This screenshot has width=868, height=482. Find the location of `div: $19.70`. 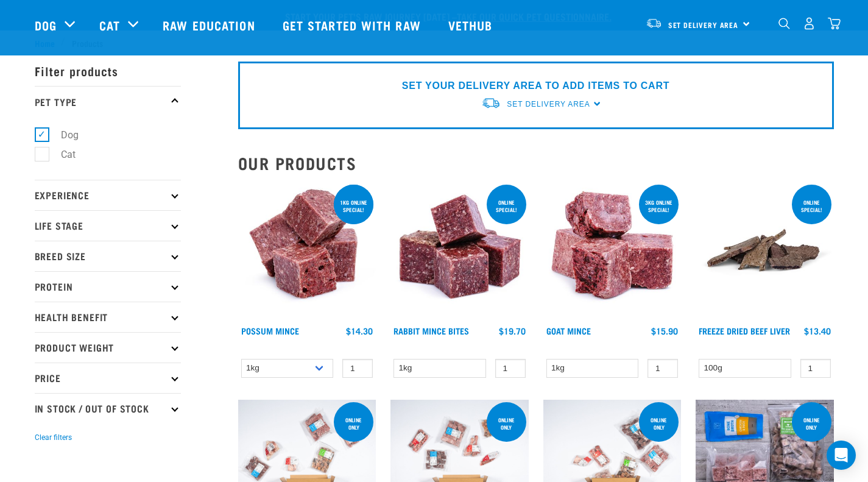

div: $19.70 is located at coordinates (513, 330).